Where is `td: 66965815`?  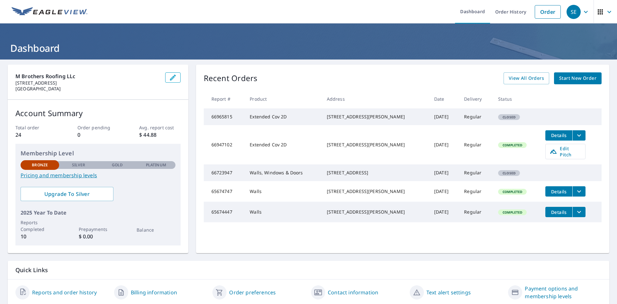
td: 66965815 is located at coordinates (224, 117).